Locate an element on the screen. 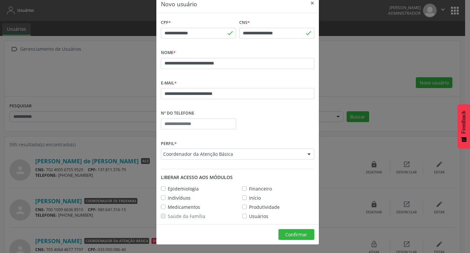 Image resolution: width=470 pixels, height=253 pixels. label: Epidemiologia is located at coordinates (183, 188).